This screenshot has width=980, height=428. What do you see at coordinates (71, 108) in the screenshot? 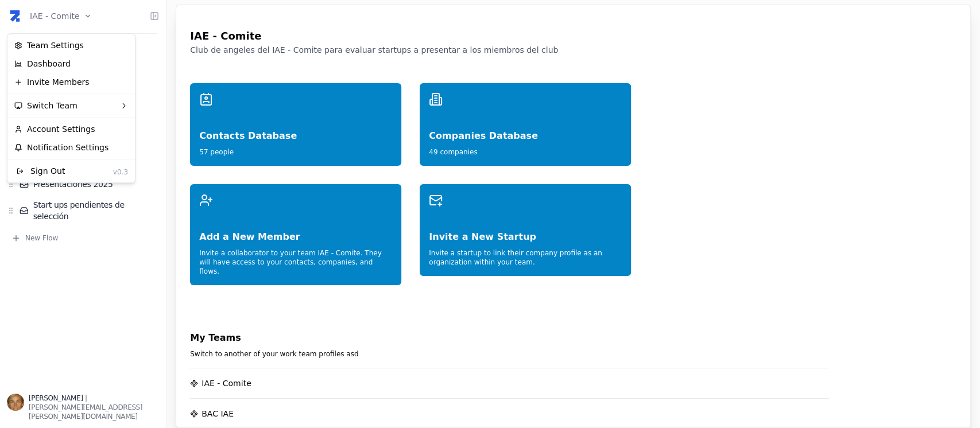
I see `div: IAE - Comite` at bounding box center [71, 108].